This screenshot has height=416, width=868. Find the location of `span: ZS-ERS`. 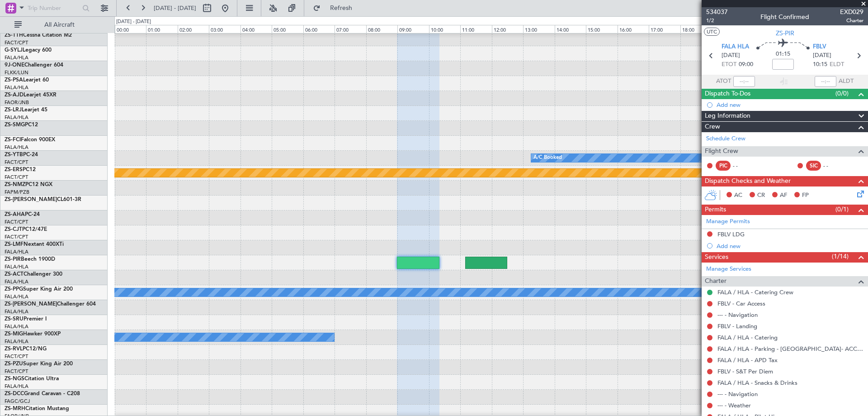

span: ZS-ERS is located at coordinates (14, 170).